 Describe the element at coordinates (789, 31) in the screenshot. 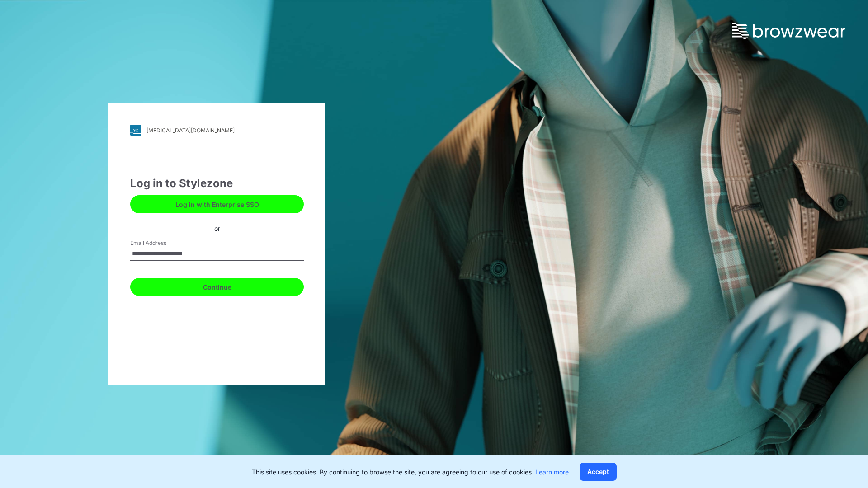

I see `img: browzwear-logo.73288ffb.svg` at that location.